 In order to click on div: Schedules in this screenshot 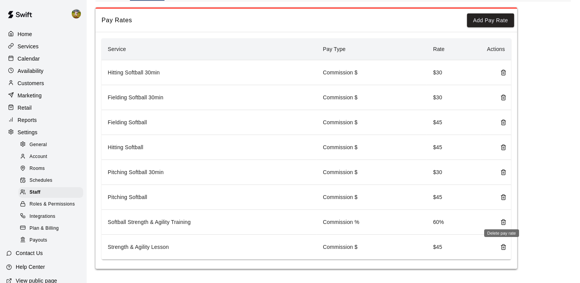, I will do `click(51, 181)`.